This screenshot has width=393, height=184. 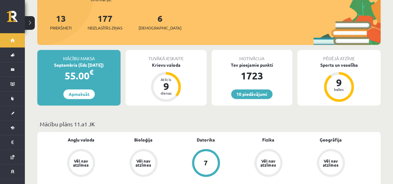 What do you see at coordinates (79, 76) in the screenshot?
I see `div: 55.00` at bounding box center [79, 76].